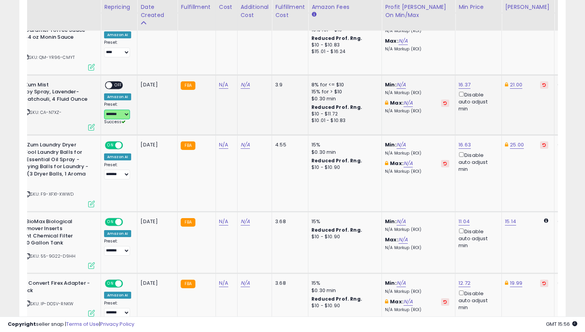 Image resolution: width=585 pixels, height=332 pixels. Describe the element at coordinates (464, 221) in the screenshot. I see `a: 11.04` at that location.